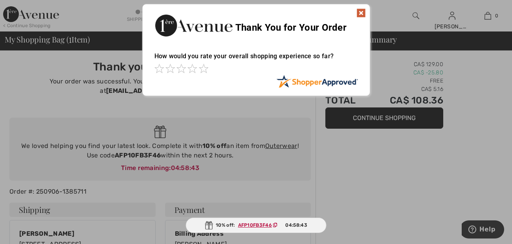 This screenshot has width=512, height=244. I want to click on ins: AFP10FB3F46, so click(255, 225).